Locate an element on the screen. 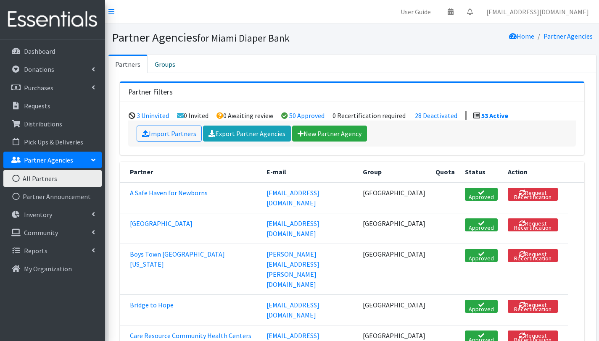 This screenshot has height=341, width=599. a: Bridge to Hope is located at coordinates (152, 305).